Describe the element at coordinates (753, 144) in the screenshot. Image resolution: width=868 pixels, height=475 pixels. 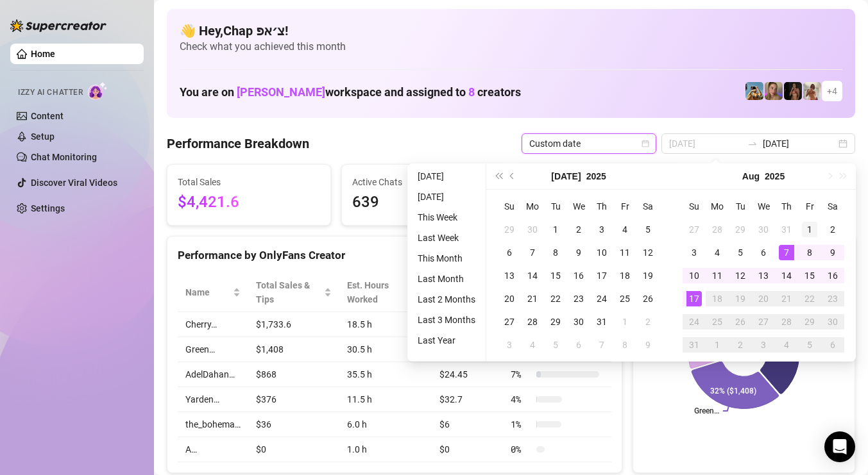
I see `span: swap-right` at that location.